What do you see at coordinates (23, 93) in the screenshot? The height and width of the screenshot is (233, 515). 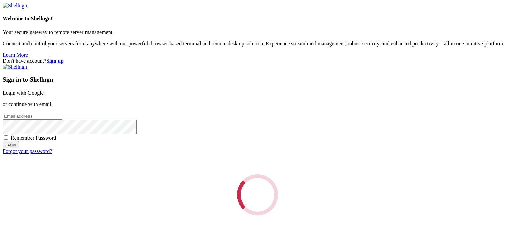 I see `a: Login with Google` at bounding box center [23, 93].